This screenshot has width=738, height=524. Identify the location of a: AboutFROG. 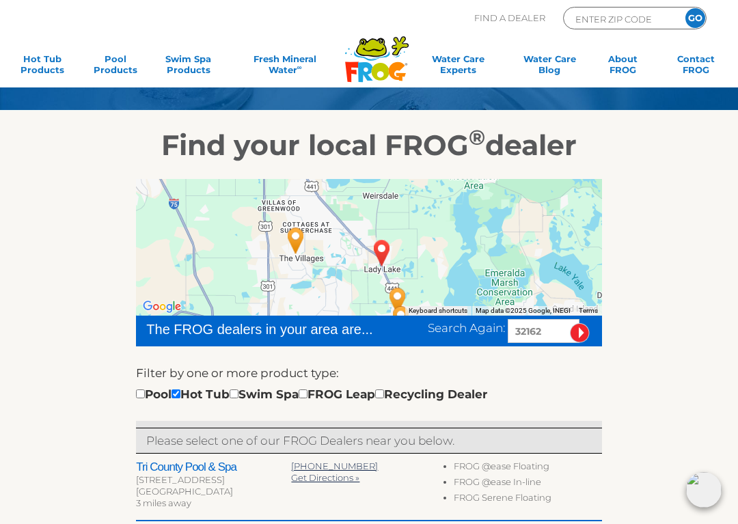
(623, 67).